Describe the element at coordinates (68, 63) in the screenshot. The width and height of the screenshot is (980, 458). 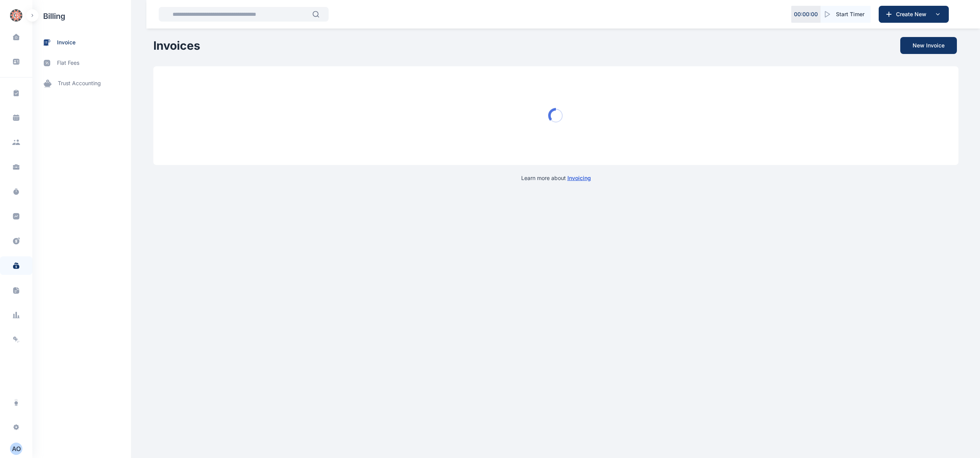
I see `span: flat fees` at that location.